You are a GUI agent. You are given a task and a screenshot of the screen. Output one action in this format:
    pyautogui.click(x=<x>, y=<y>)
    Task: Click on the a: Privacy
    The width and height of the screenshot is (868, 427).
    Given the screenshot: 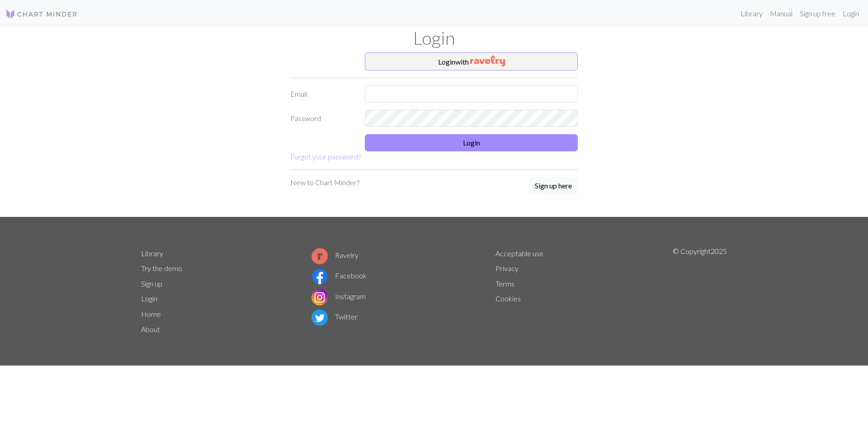 What is the action you would take?
    pyautogui.click(x=506, y=267)
    